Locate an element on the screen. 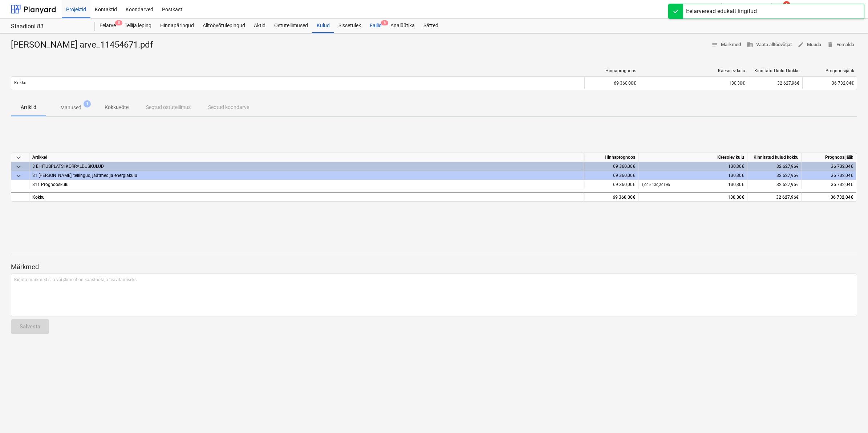 This screenshot has width=868, height=433. span: 32 627,96€ is located at coordinates (787, 184).